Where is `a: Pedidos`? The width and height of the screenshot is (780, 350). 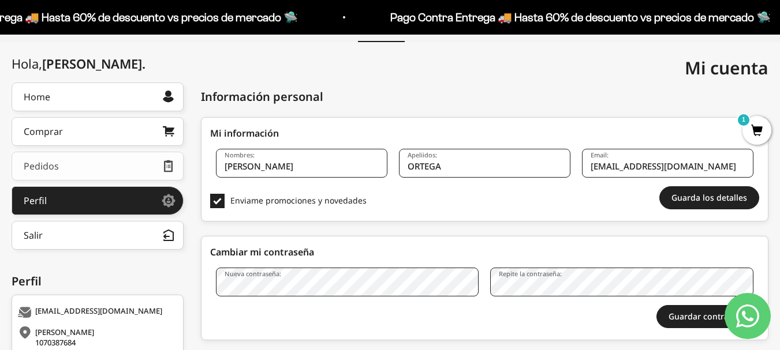
a: Pedidos is located at coordinates (98, 166).